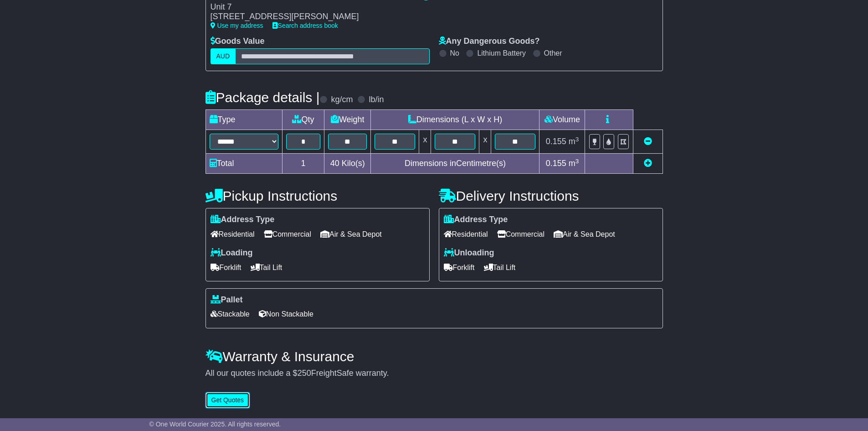  What do you see at coordinates (469, 253) in the screenshot?
I see `label: Unloading` at bounding box center [469, 253].